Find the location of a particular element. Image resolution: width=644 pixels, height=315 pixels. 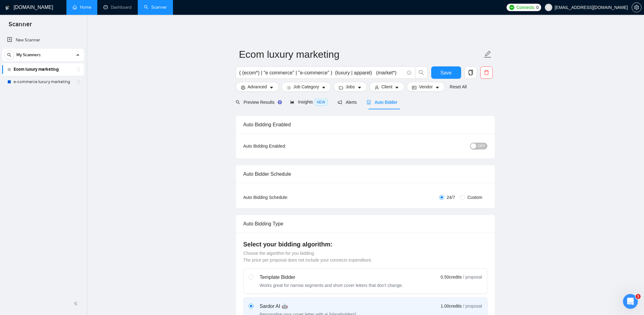

div: Auto Bidding Schedule: is located at coordinates (284, 197).